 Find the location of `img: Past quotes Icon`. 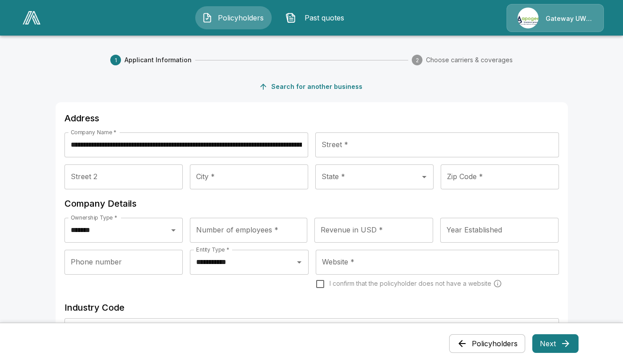

img: Past quotes Icon is located at coordinates (291, 18).